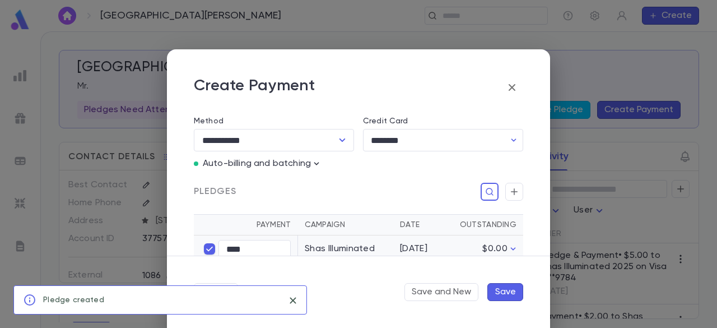  What do you see at coordinates (256, 163) in the screenshot?
I see `p: Auto-billing and batching` at bounding box center [256, 163].